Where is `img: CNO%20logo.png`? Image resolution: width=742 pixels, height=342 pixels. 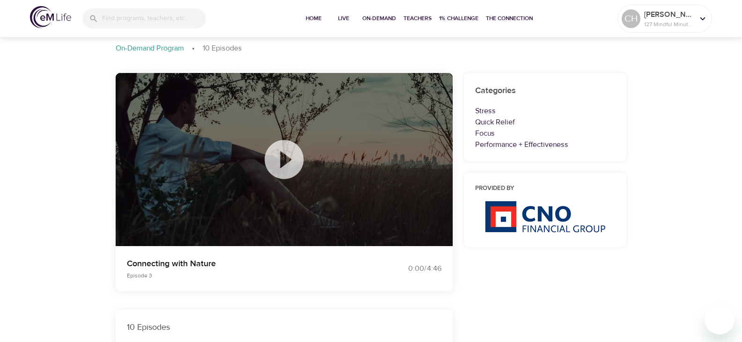
img: CNO%20logo.png is located at coordinates (545, 217).